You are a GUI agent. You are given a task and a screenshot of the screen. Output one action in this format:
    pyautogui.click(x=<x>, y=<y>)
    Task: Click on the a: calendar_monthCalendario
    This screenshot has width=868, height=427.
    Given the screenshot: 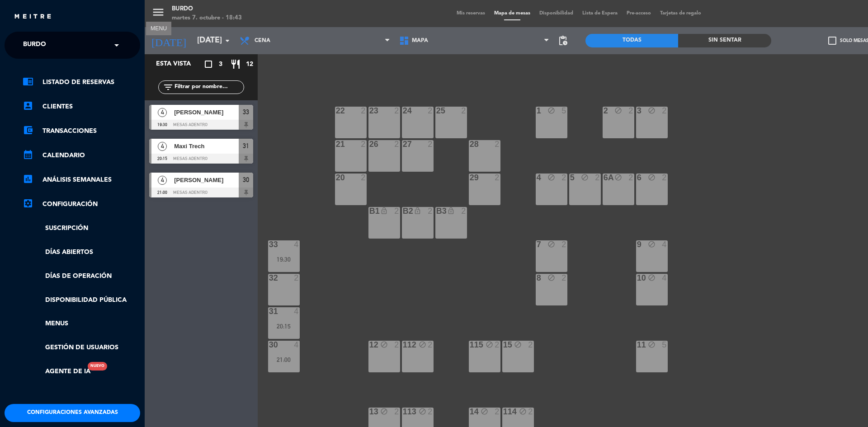 What is the action you would take?
    pyautogui.click(x=82, y=156)
    